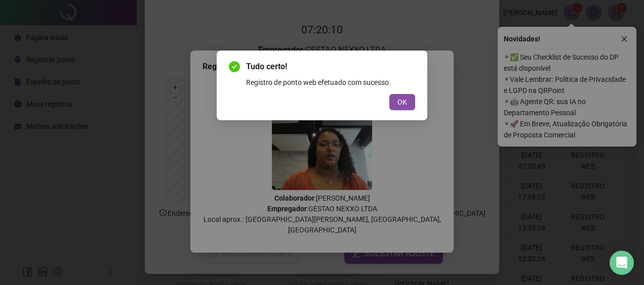  Describe the element at coordinates (330, 83) in the screenshot. I see `div: Registro de ponto web efetuado com sucesso.` at that location.